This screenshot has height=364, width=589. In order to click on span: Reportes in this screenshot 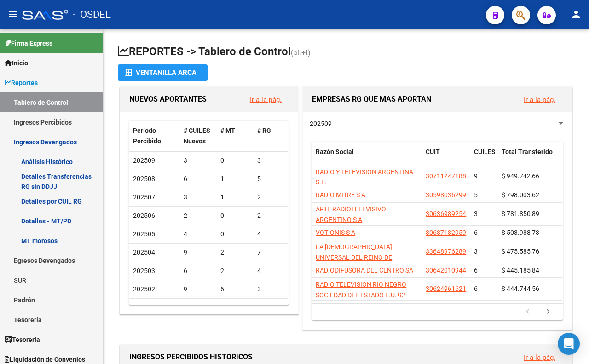, I will do `click(21, 83)`.